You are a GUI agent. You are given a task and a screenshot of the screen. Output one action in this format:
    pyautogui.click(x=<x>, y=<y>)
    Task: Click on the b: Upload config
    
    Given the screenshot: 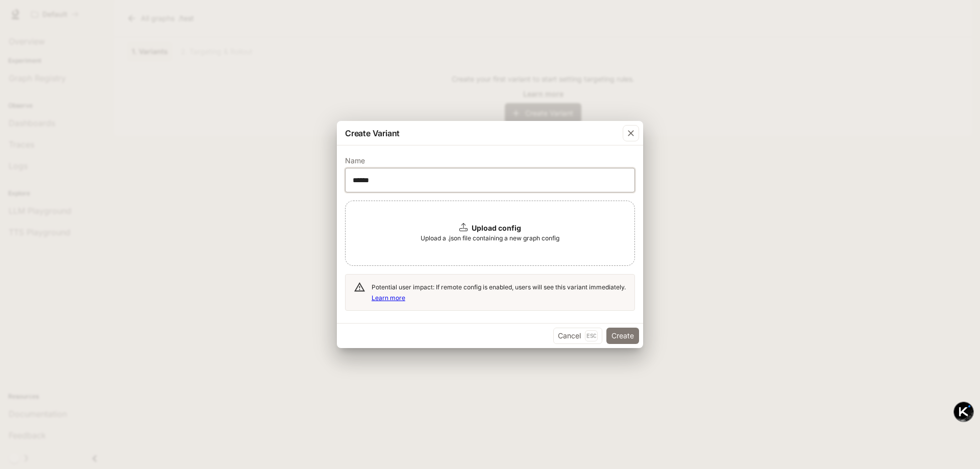 What is the action you would take?
    pyautogui.click(x=496, y=228)
    